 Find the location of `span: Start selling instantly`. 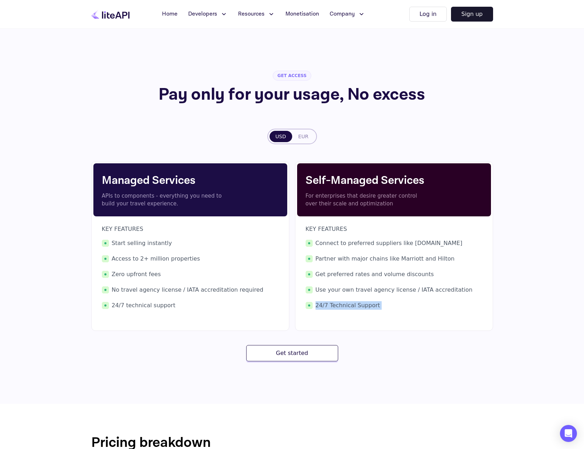

span: Start selling instantly is located at coordinates (190, 243).